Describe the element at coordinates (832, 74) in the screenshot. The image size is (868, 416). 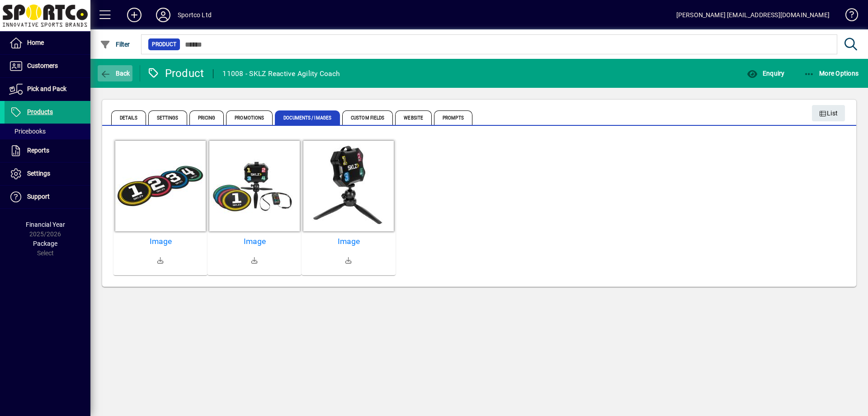
I see `button: More Options` at that location.